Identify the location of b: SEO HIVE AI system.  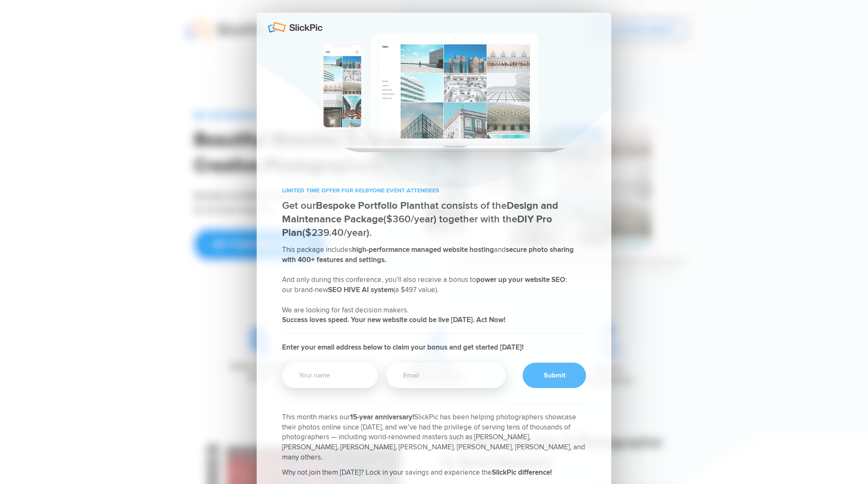
(360, 290).